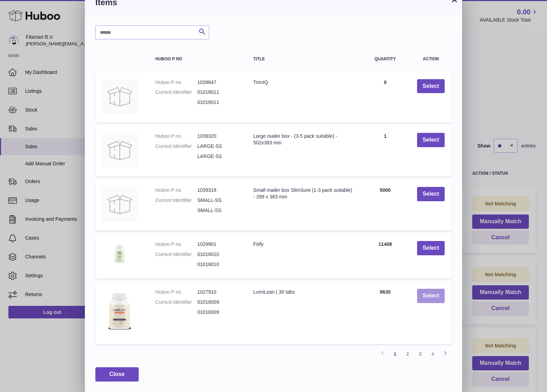 Image resolution: width=547 pixels, height=392 pixels. What do you see at coordinates (385, 59) in the screenshot?
I see `th: Quantity` at bounding box center [385, 59].